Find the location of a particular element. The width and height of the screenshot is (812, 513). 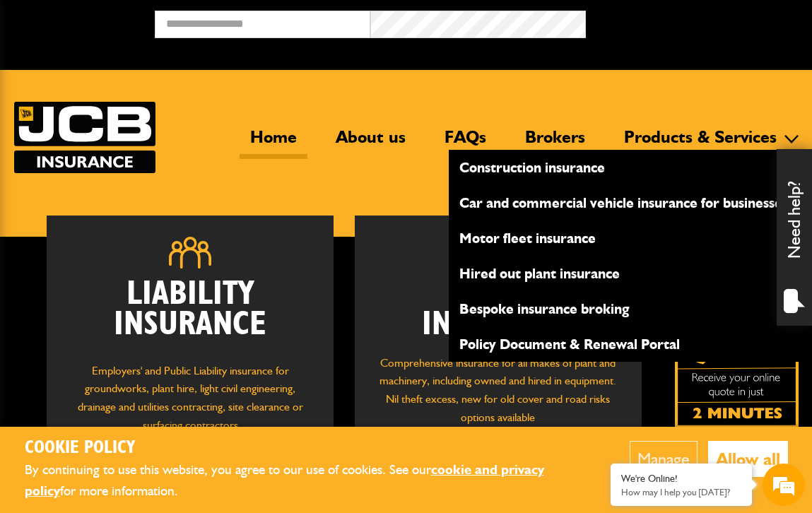

button: Manage is located at coordinates (664, 458).